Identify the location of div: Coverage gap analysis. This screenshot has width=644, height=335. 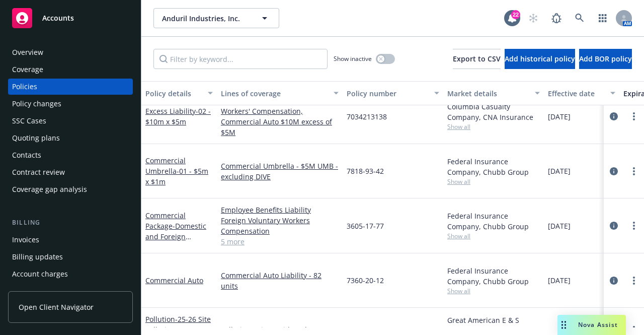
(49, 189).